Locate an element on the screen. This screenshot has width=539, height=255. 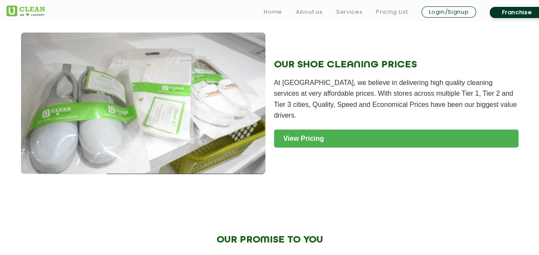
h2: OUR PROMISE TO YOU is located at coordinates (269, 240).